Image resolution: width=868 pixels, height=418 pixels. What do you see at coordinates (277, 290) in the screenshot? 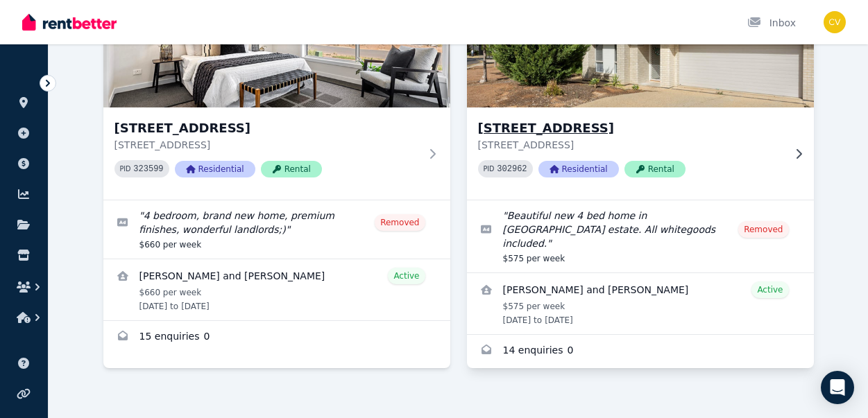
I see `a: View details for Jessica and Jason O'Neill` at bounding box center [277, 290].